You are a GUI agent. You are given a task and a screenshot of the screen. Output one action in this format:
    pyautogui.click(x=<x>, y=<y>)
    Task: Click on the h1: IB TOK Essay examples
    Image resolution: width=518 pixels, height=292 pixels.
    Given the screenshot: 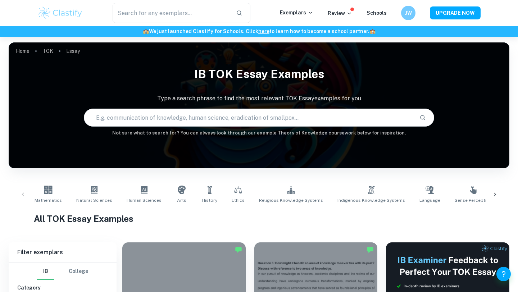 What is the action you would take?
    pyautogui.click(x=259, y=74)
    